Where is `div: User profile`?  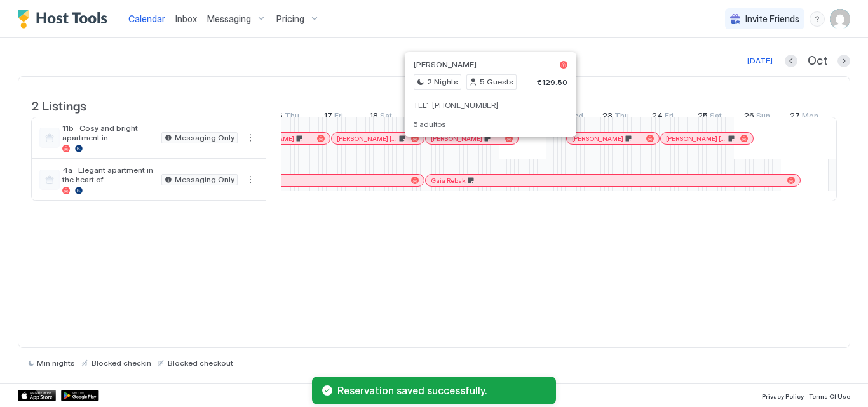
div: User profile is located at coordinates (840, 19).